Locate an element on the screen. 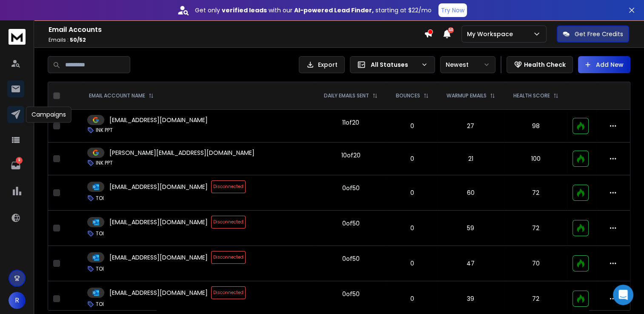  td: 98 is located at coordinates (536, 126).